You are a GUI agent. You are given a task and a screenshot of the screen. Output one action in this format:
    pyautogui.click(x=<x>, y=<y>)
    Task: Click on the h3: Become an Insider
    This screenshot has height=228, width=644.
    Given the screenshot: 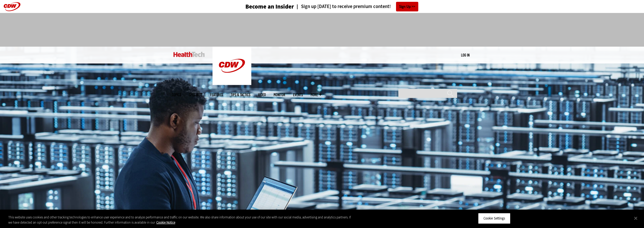 What is the action you would take?
    pyautogui.click(x=270, y=6)
    